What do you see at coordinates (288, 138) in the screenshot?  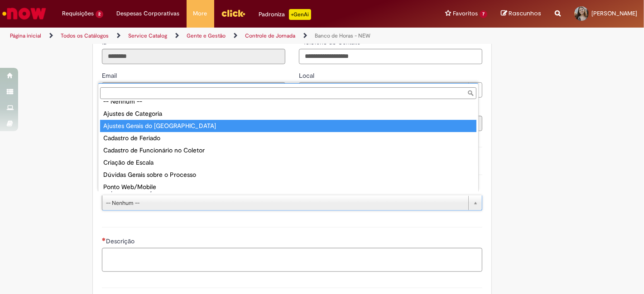 I see `div: Cadastro de Feriado` at bounding box center [288, 138].